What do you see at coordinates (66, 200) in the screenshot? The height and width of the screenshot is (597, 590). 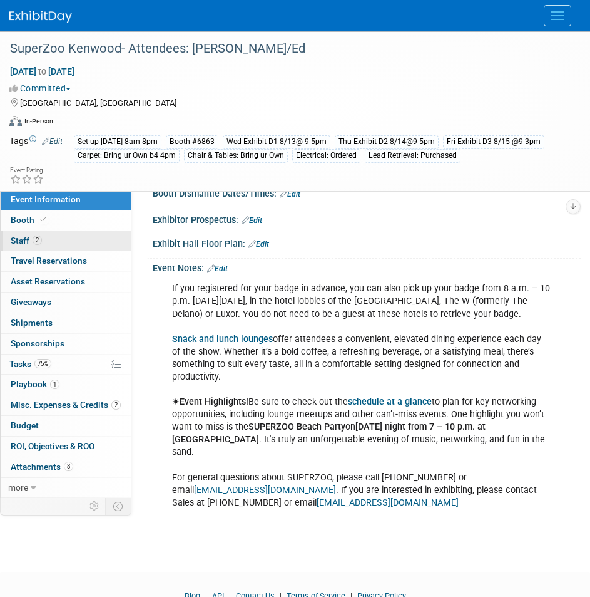 I see `a: Event Information` at bounding box center [66, 200].